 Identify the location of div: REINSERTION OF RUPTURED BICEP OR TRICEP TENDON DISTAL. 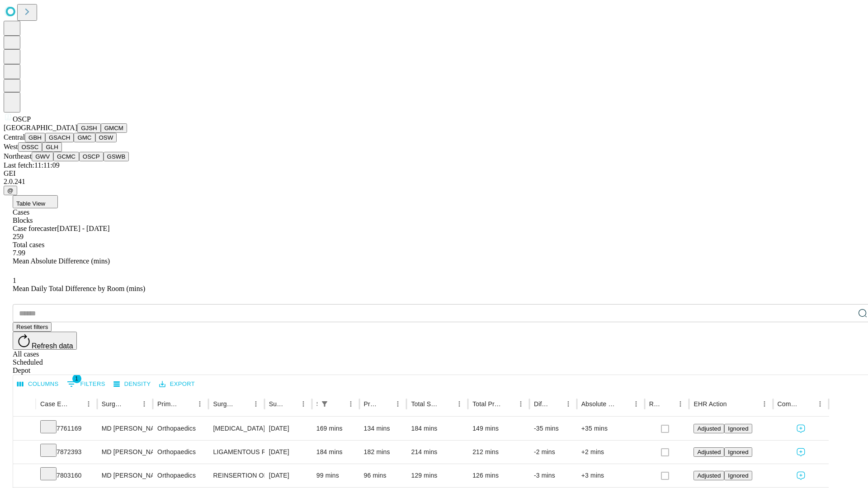
(236, 476).